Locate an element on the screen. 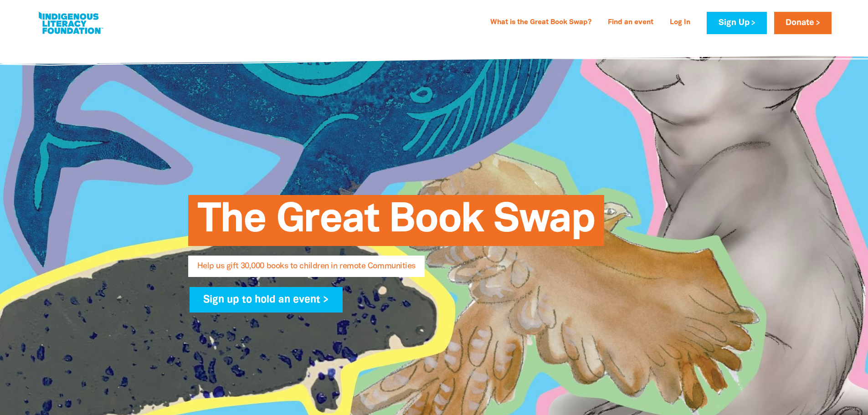 This screenshot has height=415, width=868. a: Sign Up is located at coordinates (736, 23).